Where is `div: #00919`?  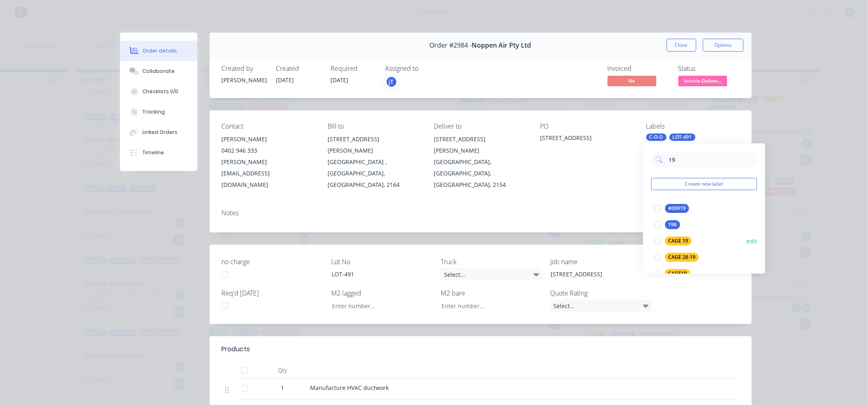 div: #00919 is located at coordinates (677, 208).